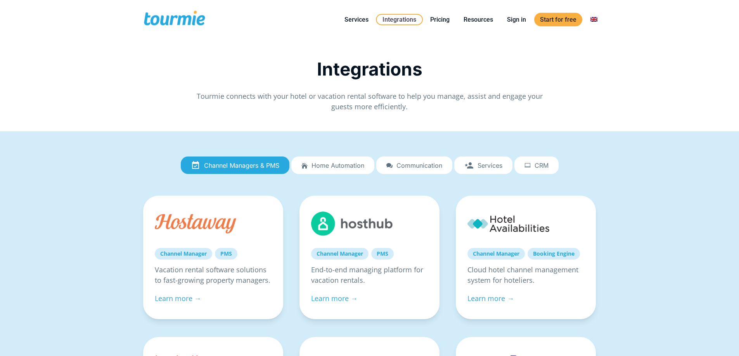 Image resolution: width=739 pixels, height=356 pixels. I want to click on a: Start for free, so click(558, 19).